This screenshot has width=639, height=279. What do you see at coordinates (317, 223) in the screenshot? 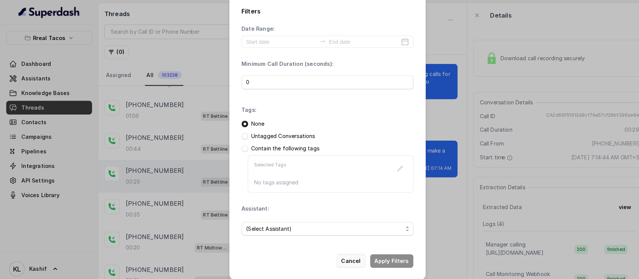
I see `span: (Select Assistant)` at bounding box center [317, 223].